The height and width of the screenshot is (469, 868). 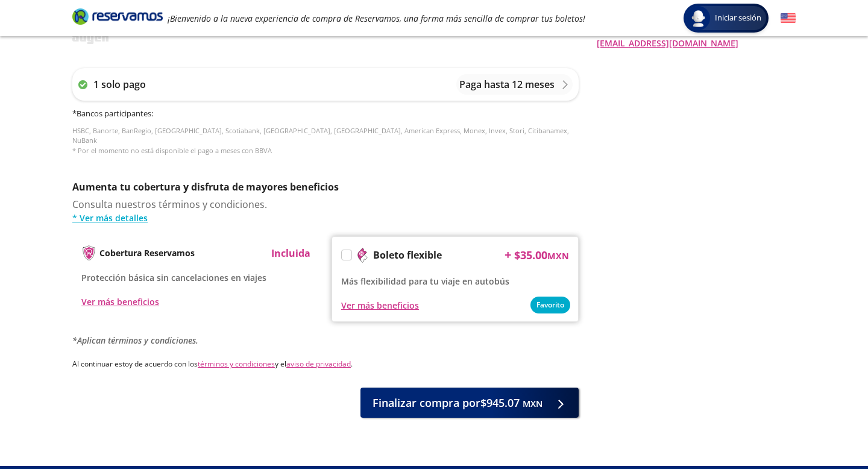 I want to click on p: *Aplican términos y condiciones., so click(x=326, y=340).